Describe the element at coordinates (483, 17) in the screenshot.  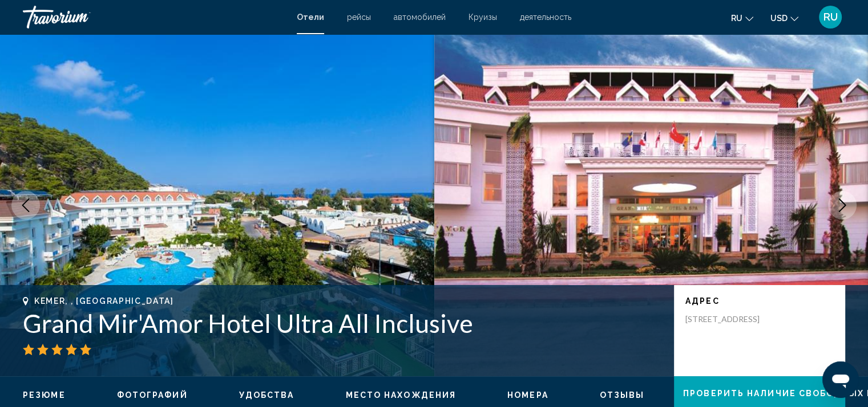
I see `span: Круизы` at that location.